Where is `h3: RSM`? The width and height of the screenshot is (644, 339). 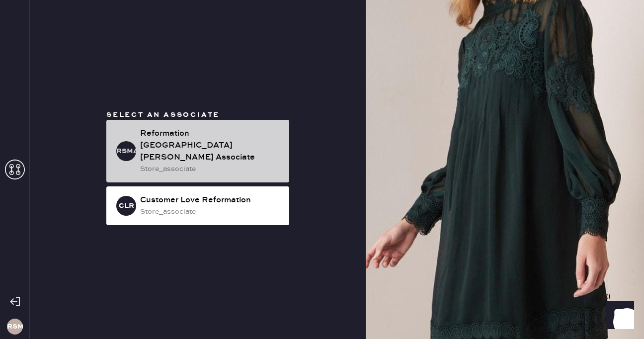 h3: RSM is located at coordinates (15, 326).